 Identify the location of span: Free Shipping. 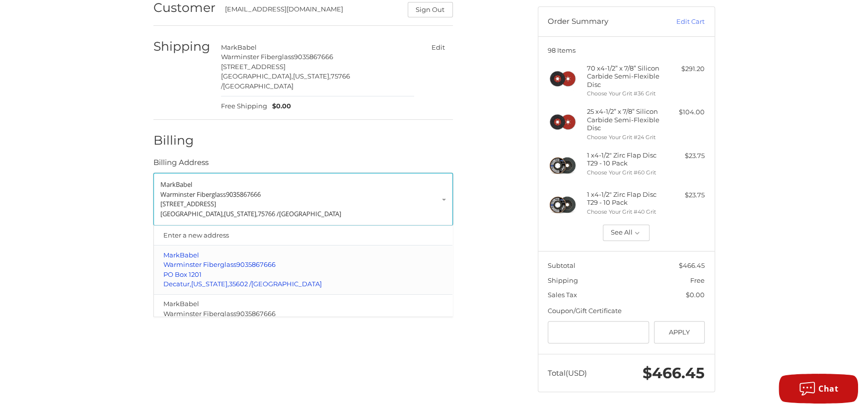
(244, 107).